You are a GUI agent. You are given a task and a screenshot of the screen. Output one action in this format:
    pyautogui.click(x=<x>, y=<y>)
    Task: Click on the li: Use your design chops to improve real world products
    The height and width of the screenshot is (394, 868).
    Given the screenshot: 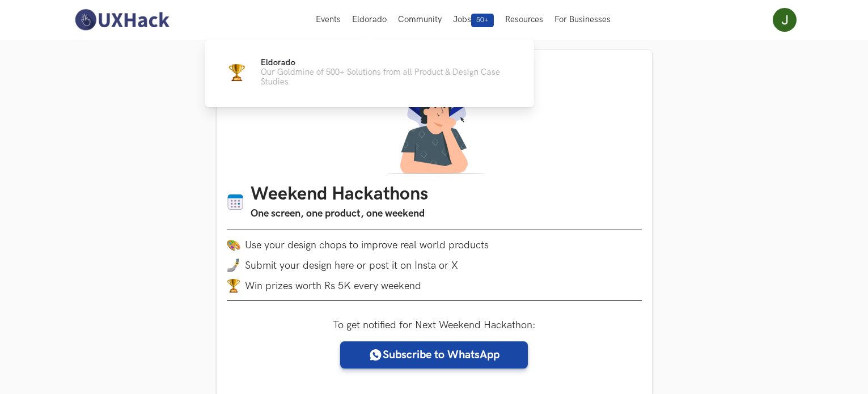 What is the action you would take?
    pyautogui.click(x=435, y=245)
    